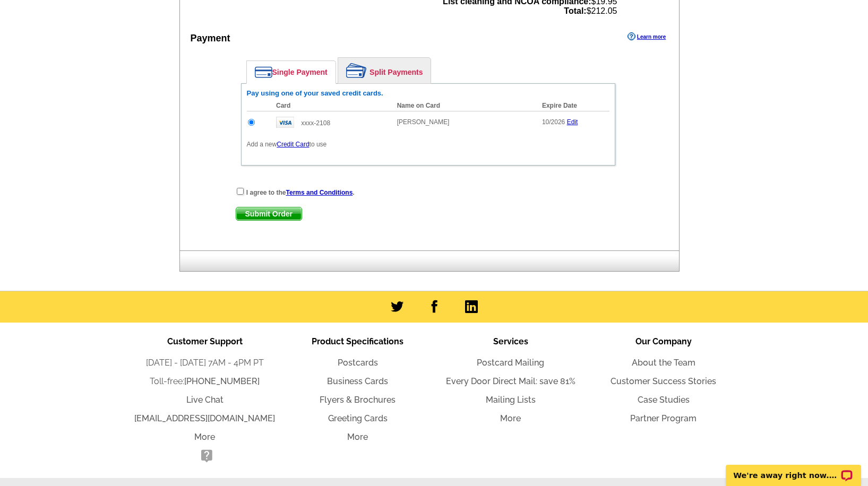 The image size is (868, 486). What do you see at coordinates (358, 418) in the screenshot?
I see `a: Greeting Cards` at bounding box center [358, 418].